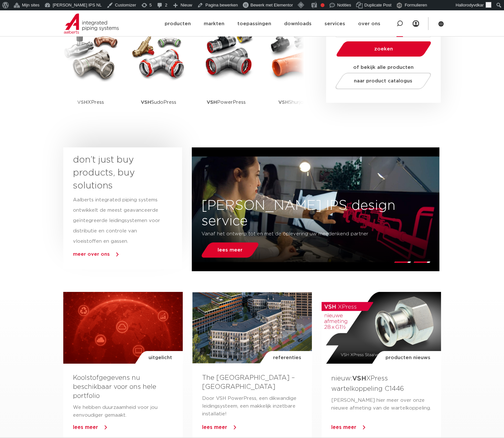 The image size is (504, 438). I want to click on a: VSHShurjoint, so click(294, 73).